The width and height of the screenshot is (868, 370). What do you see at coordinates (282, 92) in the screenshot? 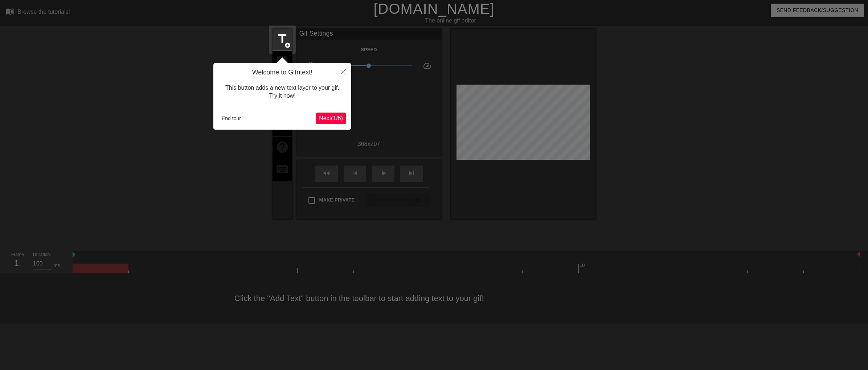
I see `div: This button adds a new text layer to your gif. Try it now!` at bounding box center [282, 92].